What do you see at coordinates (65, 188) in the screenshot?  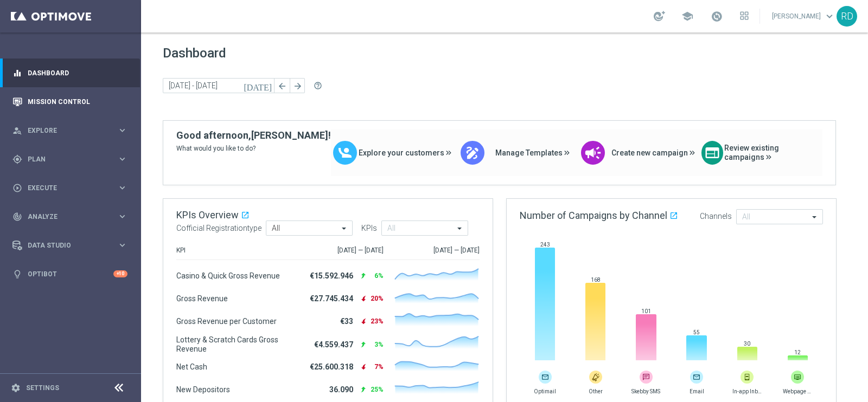 I see `div: Execute` at bounding box center [65, 188].